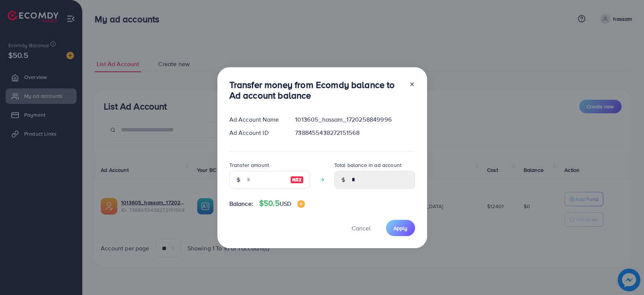 This screenshot has width=644, height=295. I want to click on div: Ad Account Name, so click(256, 119).